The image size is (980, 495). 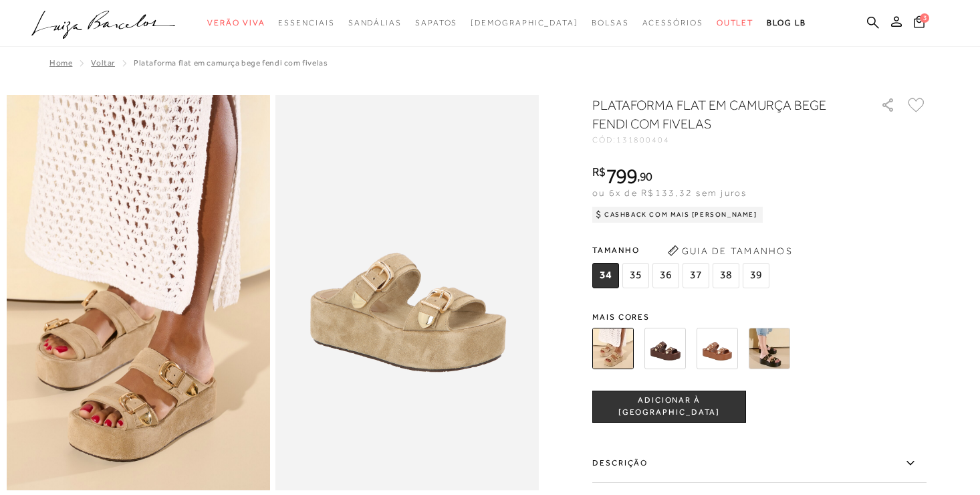 What do you see at coordinates (666, 275) in the screenshot?
I see `span: 36` at bounding box center [666, 275].